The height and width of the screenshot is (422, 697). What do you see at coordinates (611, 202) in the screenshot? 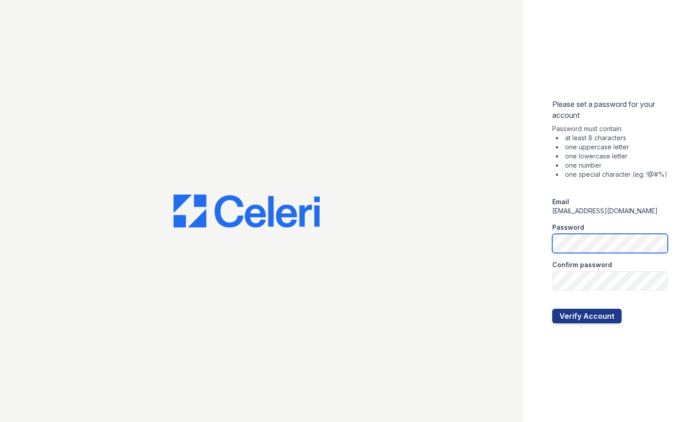
I see `div: Email` at bounding box center [611, 202].